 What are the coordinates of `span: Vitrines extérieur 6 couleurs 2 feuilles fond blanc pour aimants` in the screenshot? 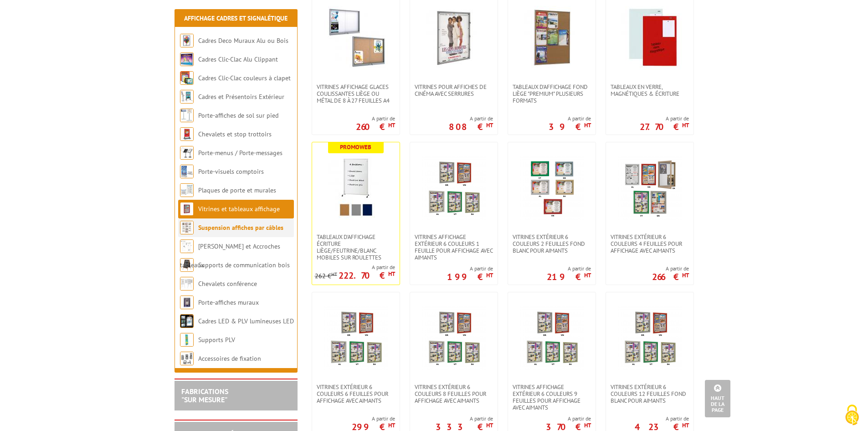 It's located at (552, 244).